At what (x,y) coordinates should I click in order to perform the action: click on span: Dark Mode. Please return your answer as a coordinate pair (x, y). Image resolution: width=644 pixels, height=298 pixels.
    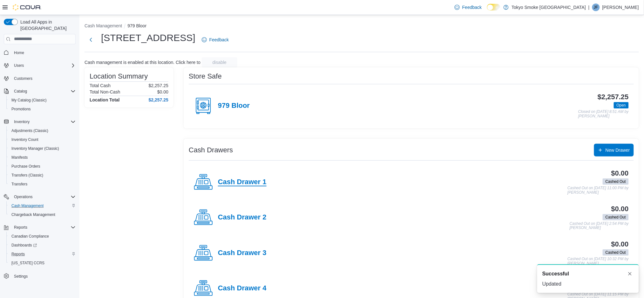
    Looking at the image, I should click on (487, 11).